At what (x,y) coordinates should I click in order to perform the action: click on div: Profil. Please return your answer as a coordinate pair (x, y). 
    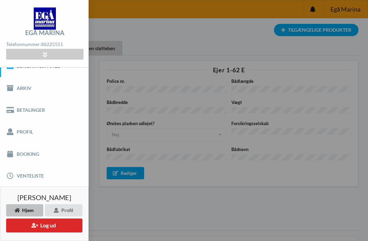
    Looking at the image, I should click on (64, 210).